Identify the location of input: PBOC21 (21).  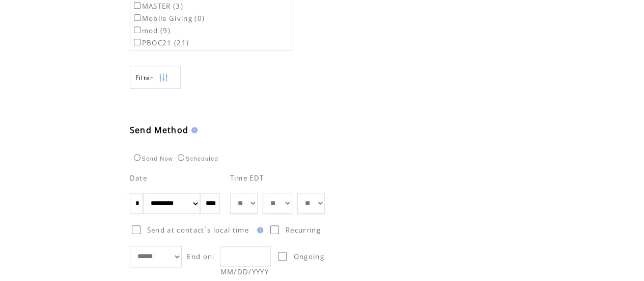
(137, 42).